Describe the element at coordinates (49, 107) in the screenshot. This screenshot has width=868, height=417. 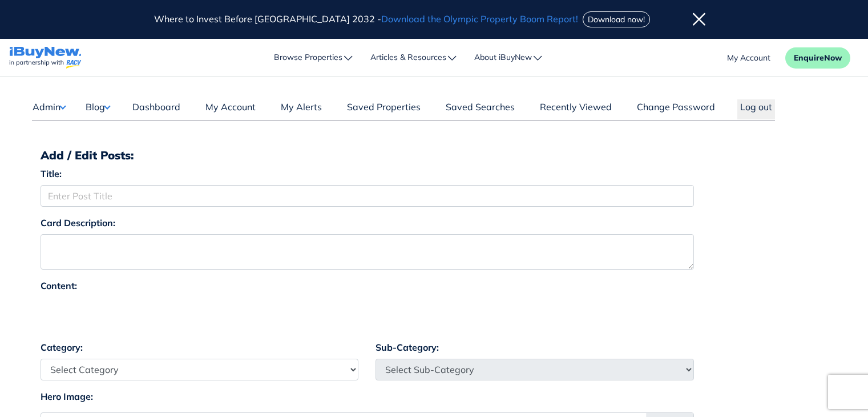
I see `button: Admin` at that location.